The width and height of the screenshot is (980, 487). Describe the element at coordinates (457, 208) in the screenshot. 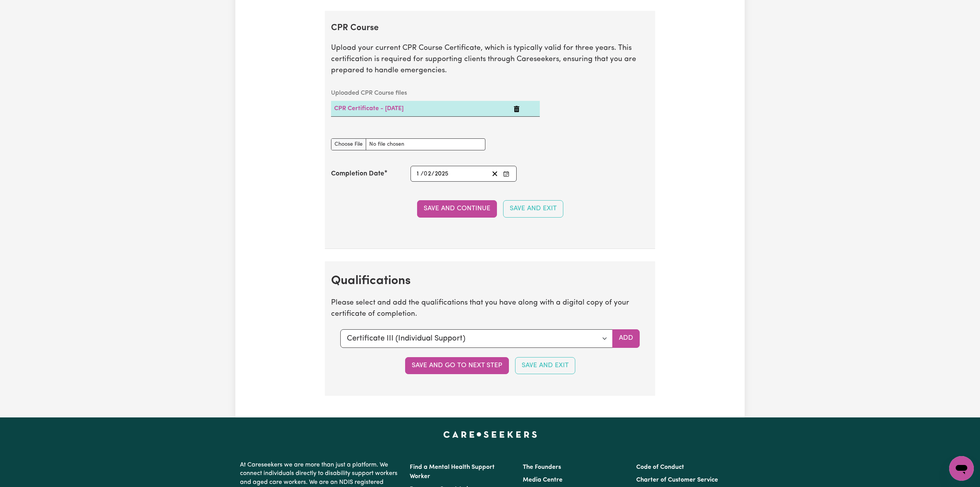

I see `button: Save and Continue` at that location.